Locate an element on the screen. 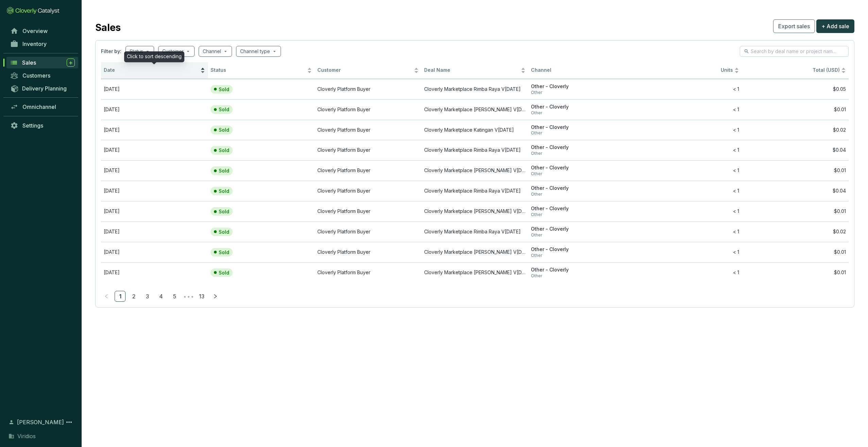 The image size is (868, 447). td: Dec 16 2023 is located at coordinates (154, 252).